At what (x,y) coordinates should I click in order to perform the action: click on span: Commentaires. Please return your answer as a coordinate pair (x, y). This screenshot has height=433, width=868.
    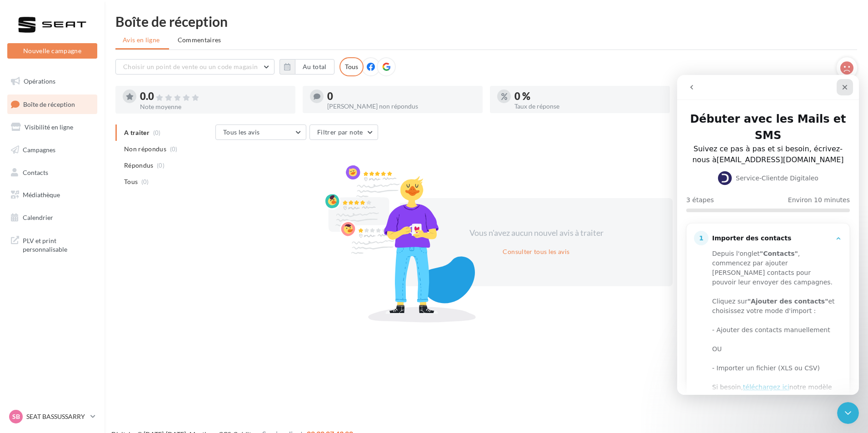
    Looking at the image, I should click on (200, 40).